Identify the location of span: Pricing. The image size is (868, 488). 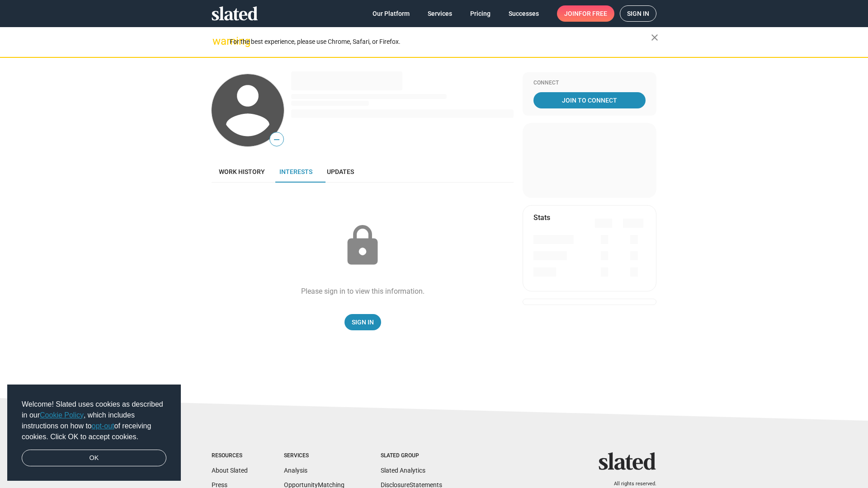
(481, 13).